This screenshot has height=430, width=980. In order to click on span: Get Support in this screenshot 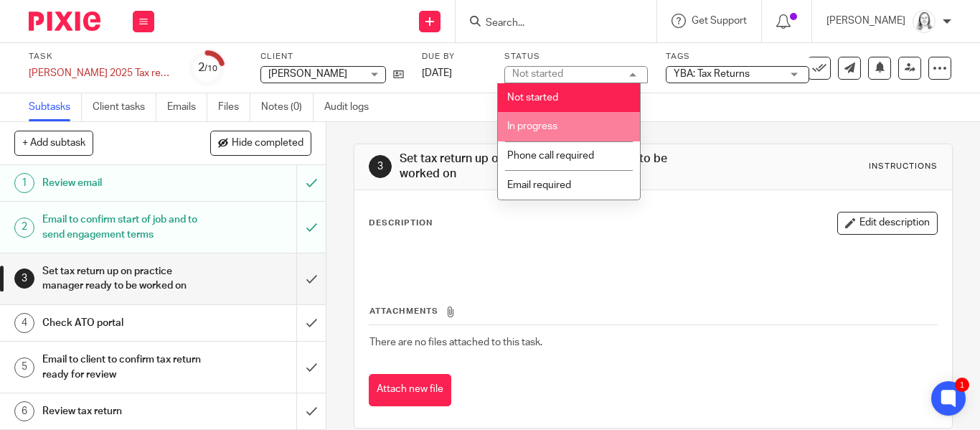, I will do `click(719, 21)`.